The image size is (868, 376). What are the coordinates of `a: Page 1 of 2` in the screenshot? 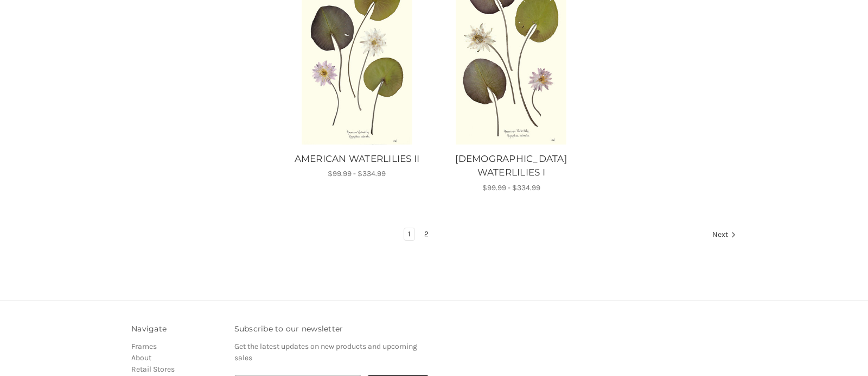 It's located at (409, 234).